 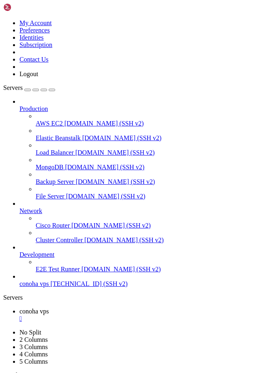 I want to click on x-row: Usage of /: 5.2% of 98.24GB, so click(x=86, y=73).